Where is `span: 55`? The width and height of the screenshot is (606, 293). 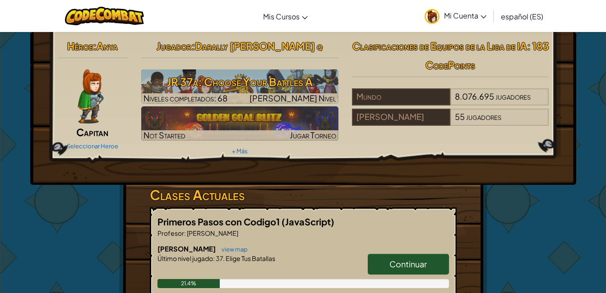
span: 55 is located at coordinates (460, 116).